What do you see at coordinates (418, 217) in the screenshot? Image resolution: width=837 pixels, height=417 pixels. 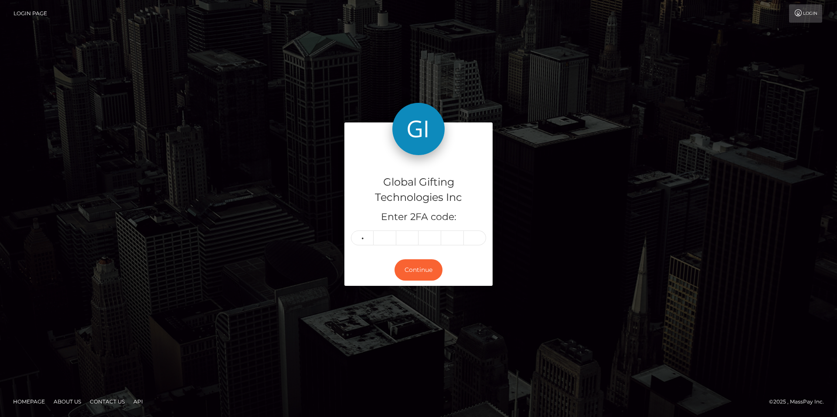 I see `h5: Enter 2FA code:` at bounding box center [418, 217].